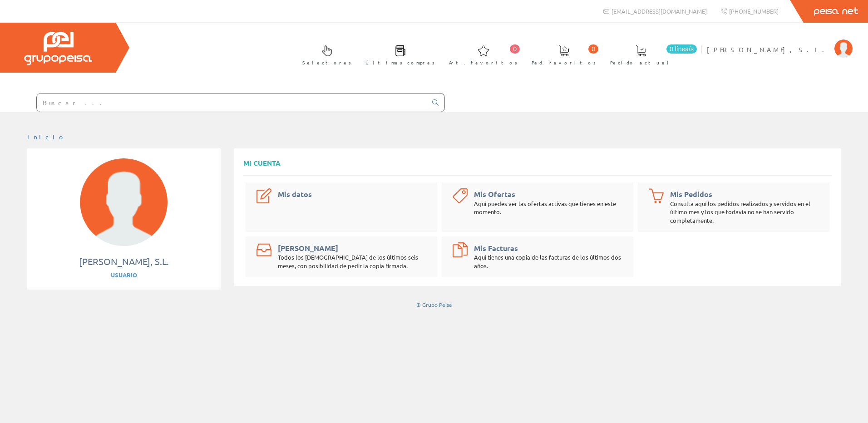 This screenshot has width=868, height=423. Describe the element at coordinates (745, 212) in the screenshot. I see `div: Consulta aquí los pedidos realizados y servidos en el último mes y los que todavía no se han serv...` at that location.